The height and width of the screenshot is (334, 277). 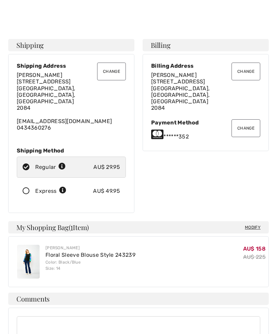 I want to click on span: Billing, so click(x=161, y=45).